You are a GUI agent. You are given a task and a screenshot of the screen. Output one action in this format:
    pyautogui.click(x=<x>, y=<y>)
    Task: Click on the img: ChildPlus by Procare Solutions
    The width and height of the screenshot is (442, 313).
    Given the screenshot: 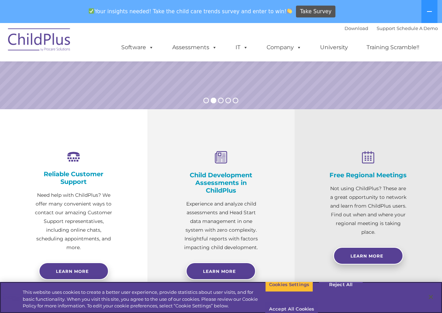 What is the action you would take?
    pyautogui.click(x=39, y=41)
    